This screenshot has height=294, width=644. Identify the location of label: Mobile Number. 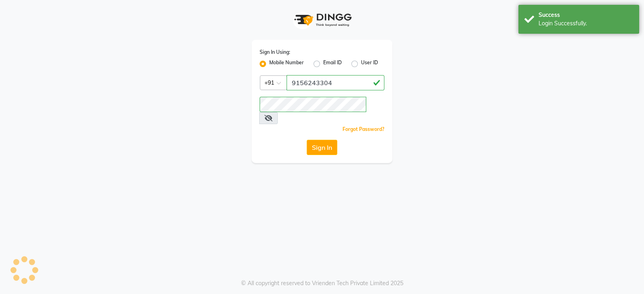
(286, 64).